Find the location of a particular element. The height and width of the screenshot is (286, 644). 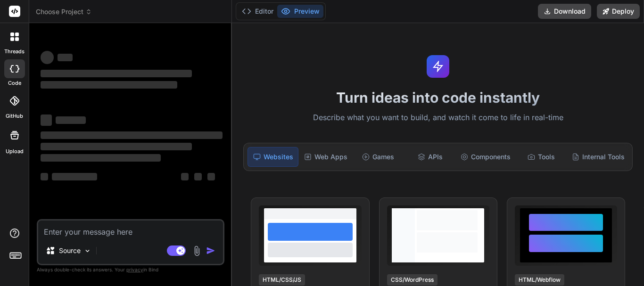

img: icon is located at coordinates (210, 251).